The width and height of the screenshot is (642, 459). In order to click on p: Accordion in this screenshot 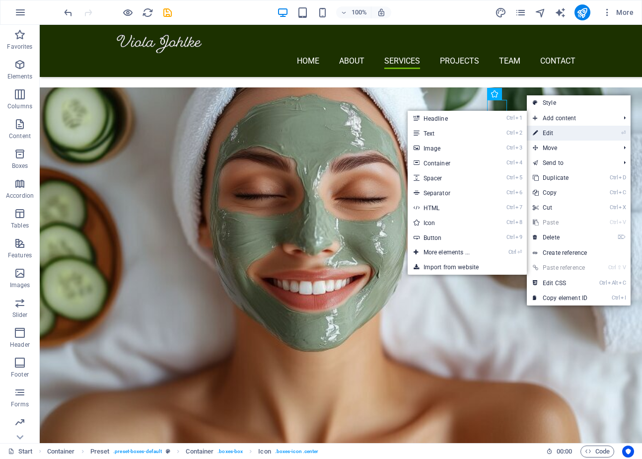, I will do `click(20, 196)`.